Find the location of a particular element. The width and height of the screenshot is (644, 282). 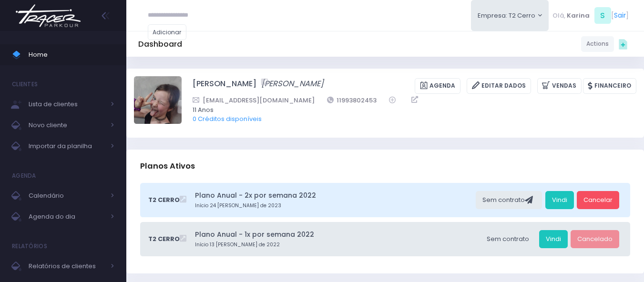

a: Cancelar is located at coordinates (598, 200).